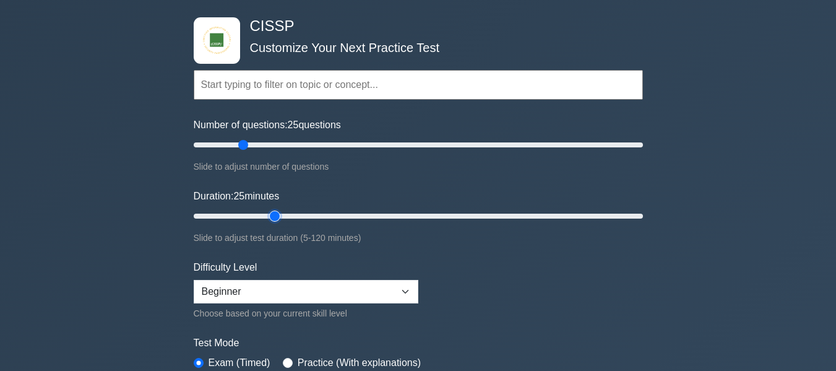  What do you see at coordinates (418, 85) in the screenshot?
I see `input: Start typing to filter on topic or concept...` at bounding box center [418, 85].